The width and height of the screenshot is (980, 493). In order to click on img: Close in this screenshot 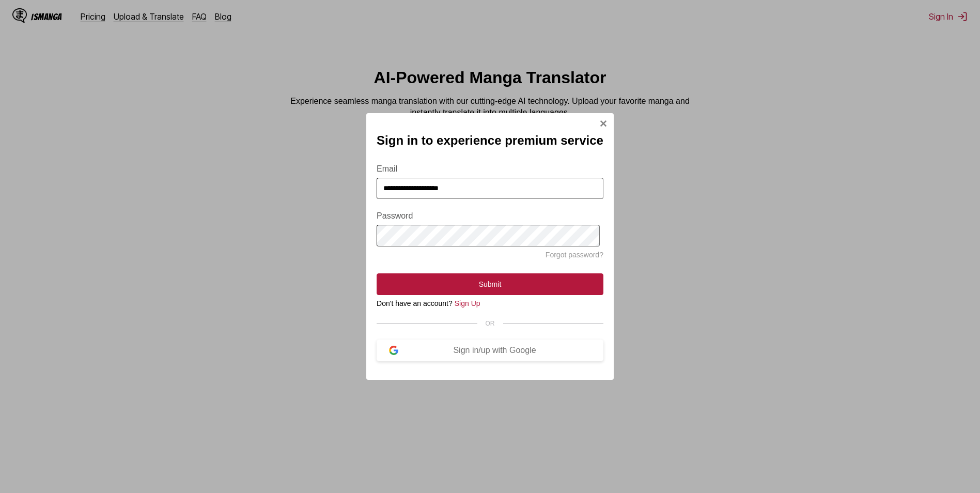, I will do `click(603, 123)`.